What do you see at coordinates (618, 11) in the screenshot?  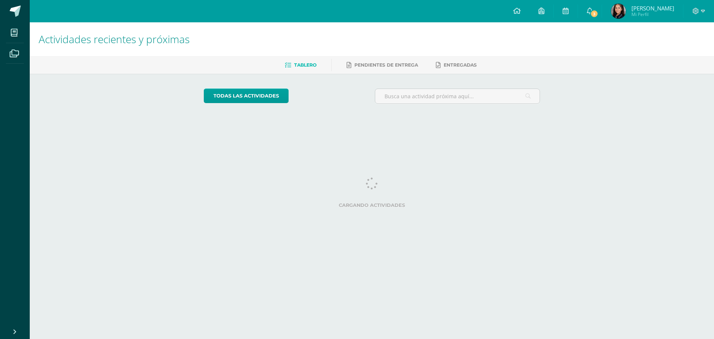 I see `img: 857b833769e22e5c4743ccb2e245ae0e.png` at bounding box center [618, 11].